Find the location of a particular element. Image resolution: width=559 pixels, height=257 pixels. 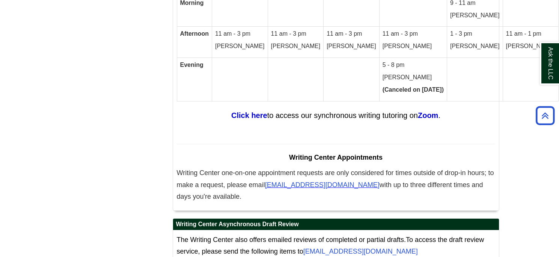

span: Writing Center Appointments is located at coordinates (336, 157).